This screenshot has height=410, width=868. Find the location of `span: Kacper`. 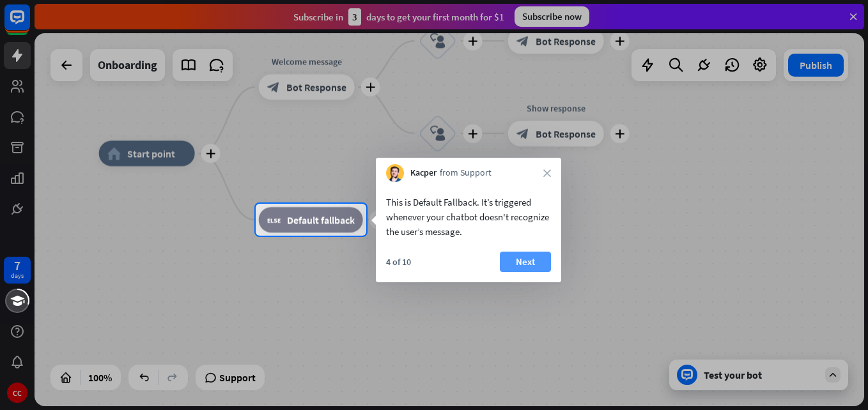

span: Kacper is located at coordinates (423, 173).